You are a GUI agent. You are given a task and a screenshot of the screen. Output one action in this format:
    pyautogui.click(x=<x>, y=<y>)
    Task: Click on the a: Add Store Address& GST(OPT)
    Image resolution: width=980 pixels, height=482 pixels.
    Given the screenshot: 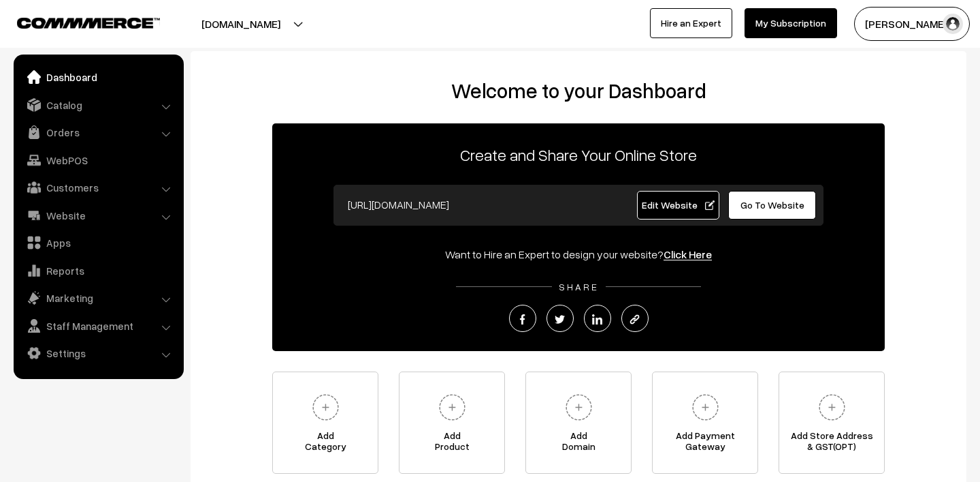 What is the action you would take?
    pyautogui.click(x=832, y=423)
    